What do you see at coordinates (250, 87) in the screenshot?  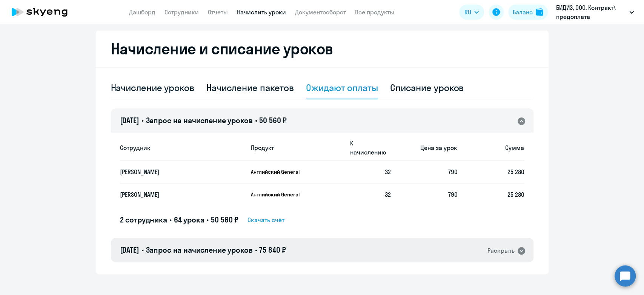 I see `div: Начисление пакетов` at bounding box center [250, 87].